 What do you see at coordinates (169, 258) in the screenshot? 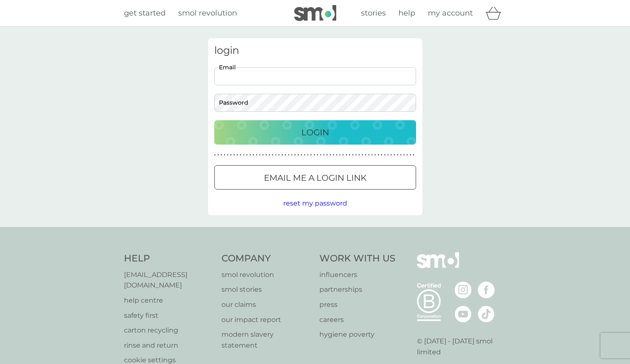
I see `h4: Help` at bounding box center [169, 258].